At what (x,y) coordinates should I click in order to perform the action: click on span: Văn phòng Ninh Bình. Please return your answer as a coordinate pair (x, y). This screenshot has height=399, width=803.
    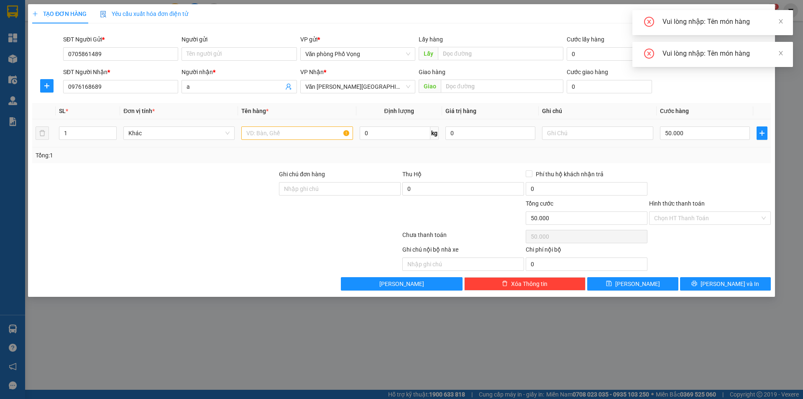
    Looking at the image, I should click on (358, 87).